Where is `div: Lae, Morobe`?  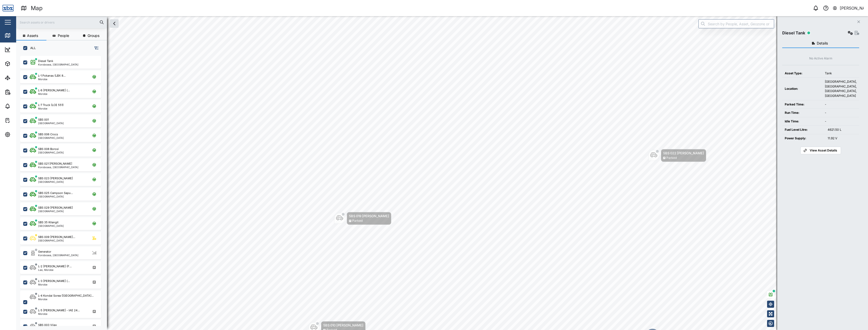
div: Lae, Morobe is located at coordinates (55, 269).